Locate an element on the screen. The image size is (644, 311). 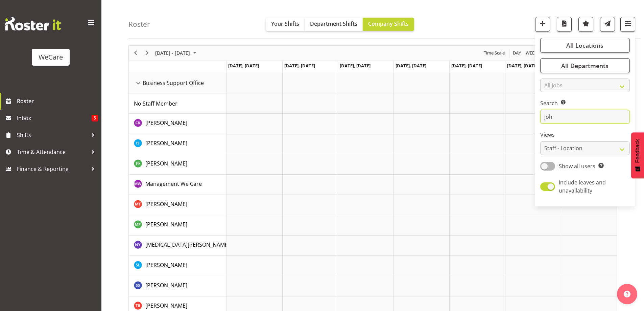
img: help-xxl-2.png is located at coordinates (627, 294).